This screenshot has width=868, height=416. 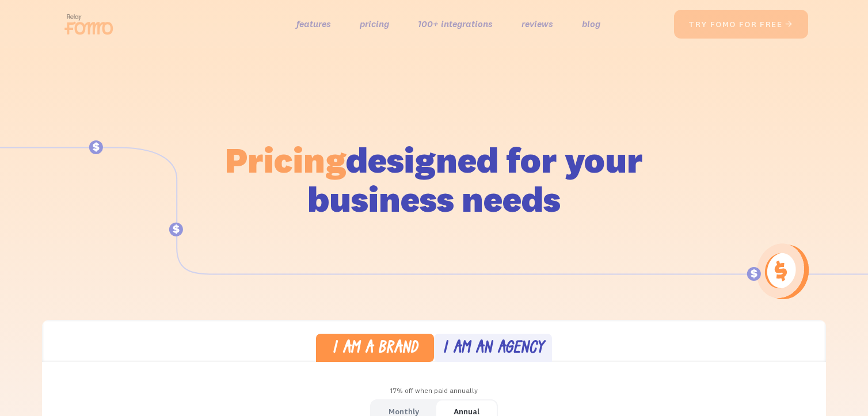 What do you see at coordinates (285, 159) in the screenshot?
I see `span: Pricing` at bounding box center [285, 159].